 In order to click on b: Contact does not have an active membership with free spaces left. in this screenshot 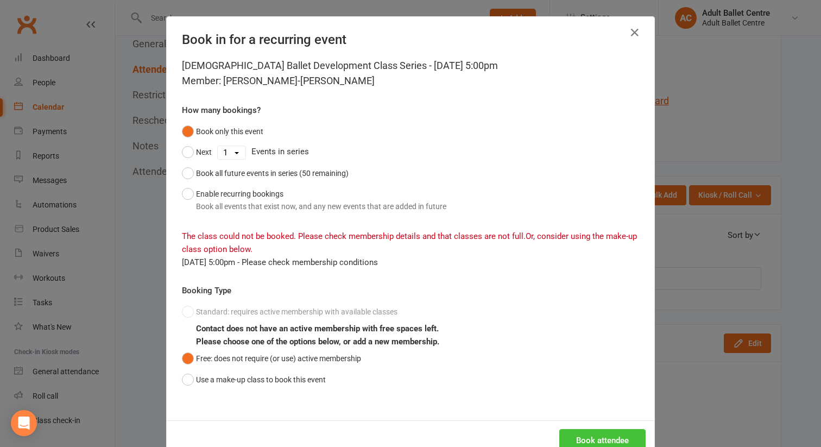, I will do `click(317, 329)`.